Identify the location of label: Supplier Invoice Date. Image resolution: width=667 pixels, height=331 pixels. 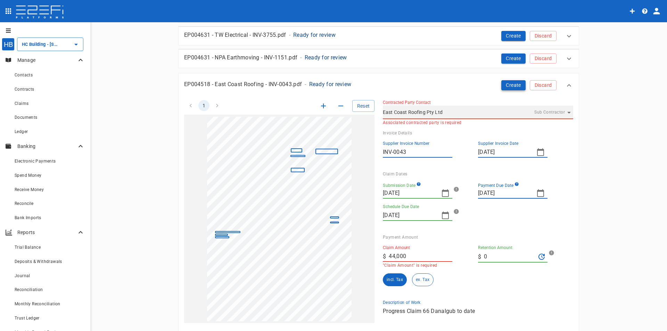
(498, 143).